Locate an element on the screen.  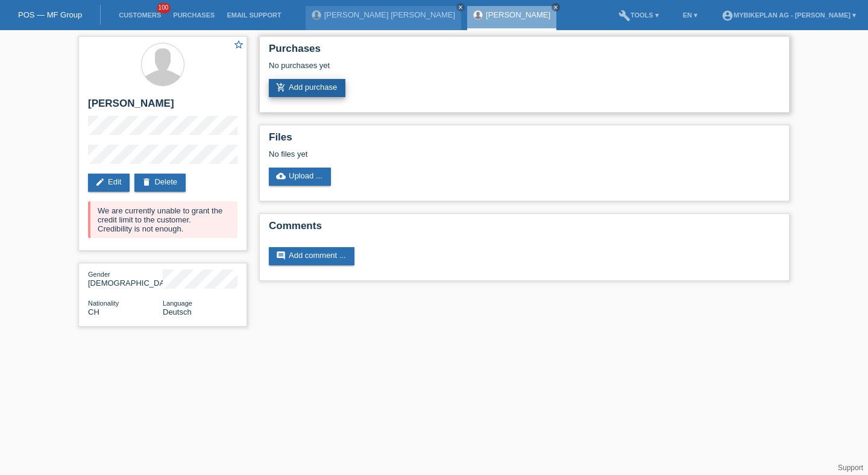
h2: Comments is located at coordinates (524, 230).